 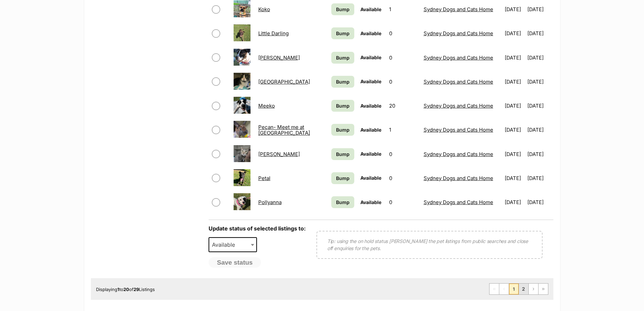 I want to click on nav: Pagination, so click(x=519, y=289).